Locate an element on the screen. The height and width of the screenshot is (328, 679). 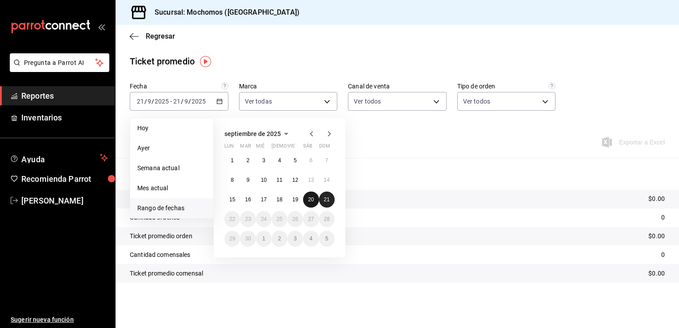
abbr: 30 de septiembre de 2025 is located at coordinates (248, 239).